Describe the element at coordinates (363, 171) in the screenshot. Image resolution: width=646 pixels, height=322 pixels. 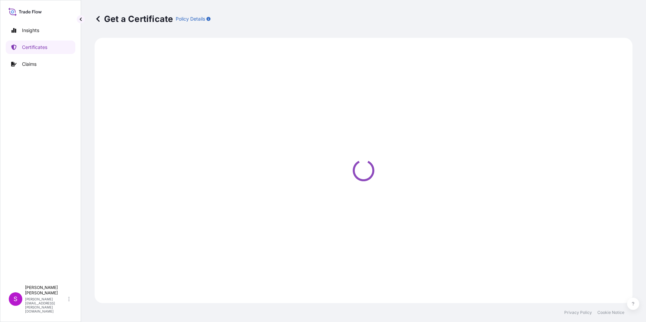
I see `div: Loading` at that location.